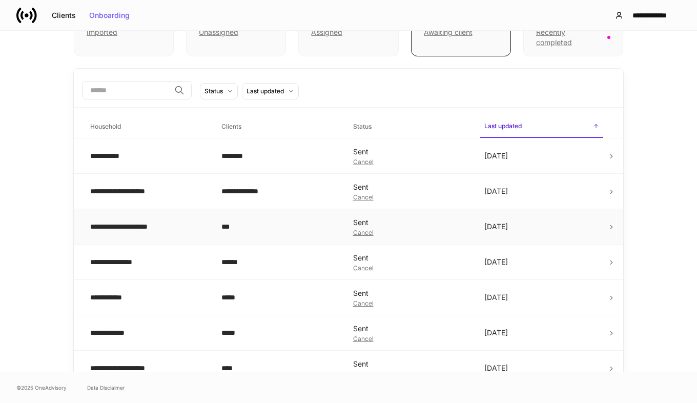  Describe the element at coordinates (503, 125) in the screenshot. I see `h6: Last updated` at that location.